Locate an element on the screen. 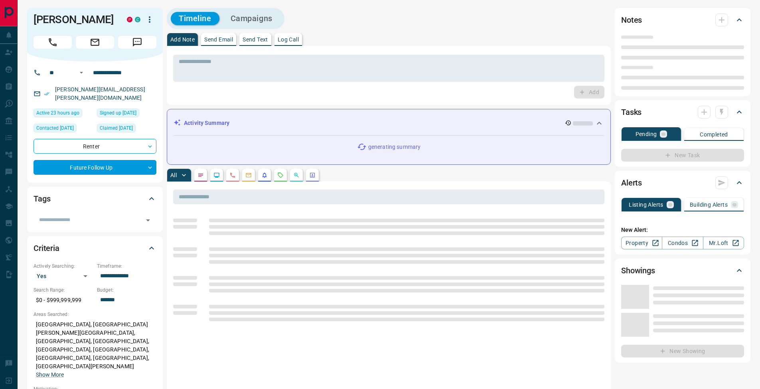 This screenshot has width=760, height=389. div: Sun Sep 14 2025 is located at coordinates (63, 114).